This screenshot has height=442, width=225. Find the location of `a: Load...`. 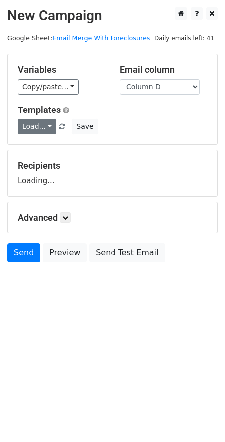

a: Load... is located at coordinates (37, 126).